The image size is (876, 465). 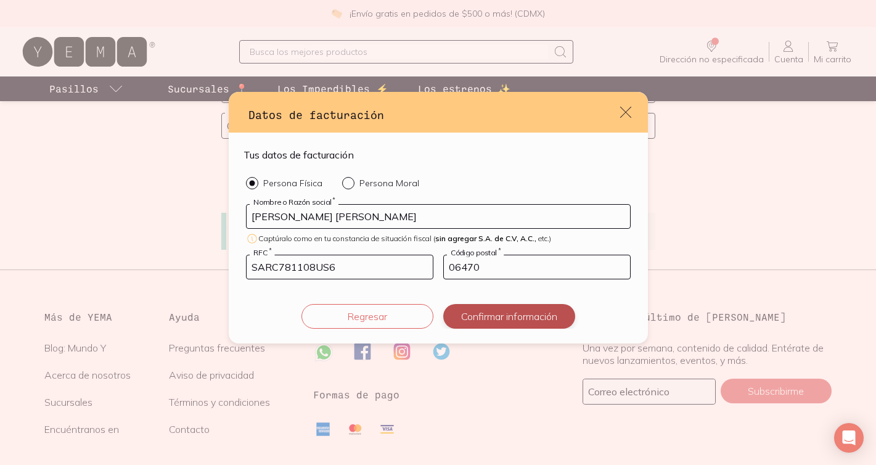 I want to click on button: Regresar, so click(x=367, y=316).